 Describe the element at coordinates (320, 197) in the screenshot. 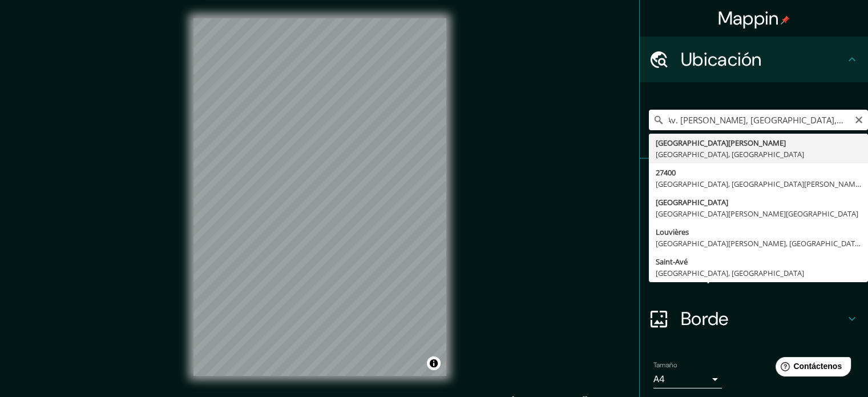

I see `canvas: Mapa` at that location.